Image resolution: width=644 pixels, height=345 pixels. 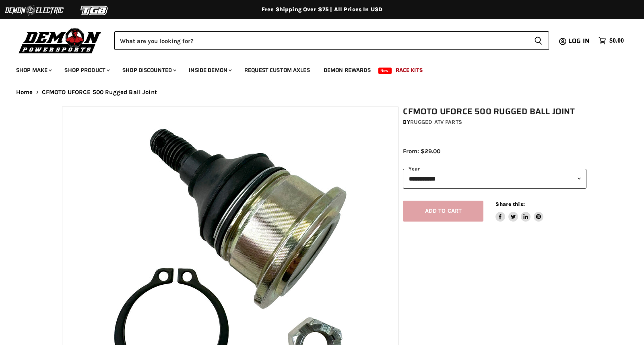 What do you see at coordinates (321, 41) in the screenshot?
I see `input: Search` at bounding box center [321, 41].